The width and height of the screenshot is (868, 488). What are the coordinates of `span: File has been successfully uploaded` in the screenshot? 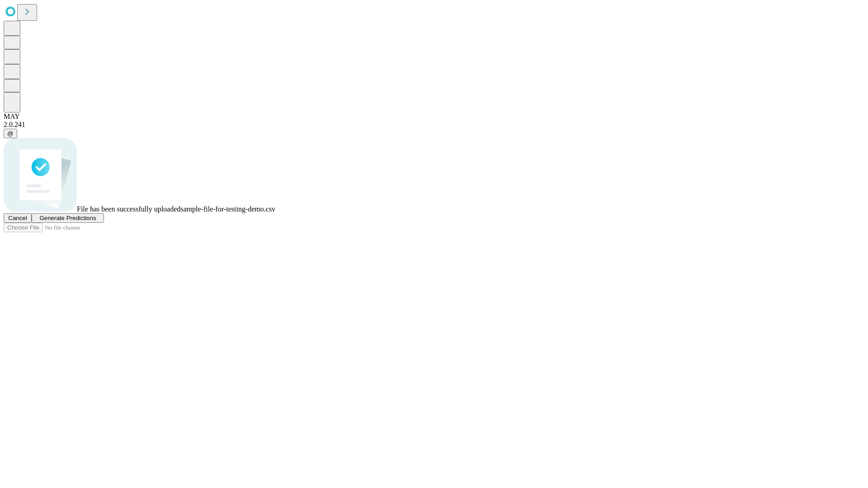 It's located at (128, 209).